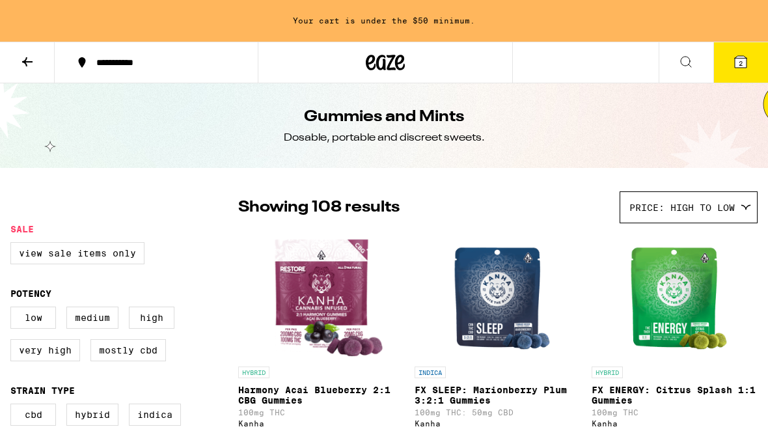 The height and width of the screenshot is (429, 768). Describe the element at coordinates (682, 208) in the screenshot. I see `span: Price: High to Low` at that location.